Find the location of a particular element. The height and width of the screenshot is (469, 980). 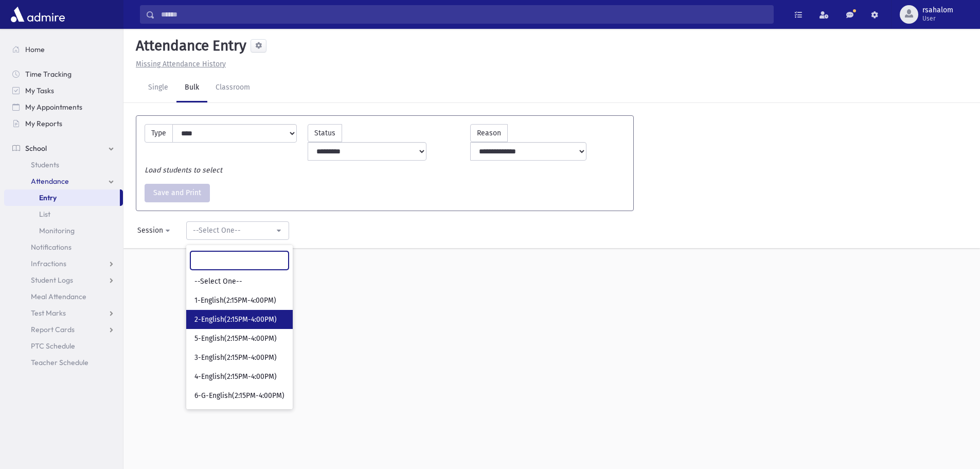

span: --Select One-- is located at coordinates (218, 282).